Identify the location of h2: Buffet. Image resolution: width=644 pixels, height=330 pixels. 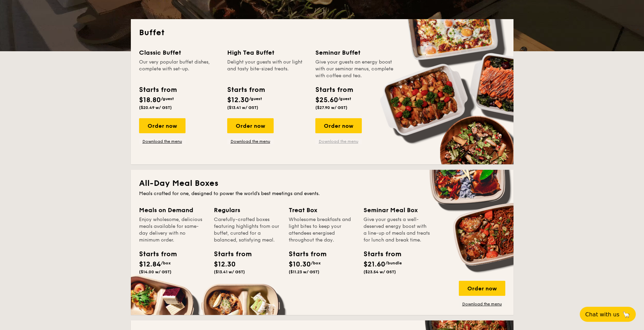
(322, 33).